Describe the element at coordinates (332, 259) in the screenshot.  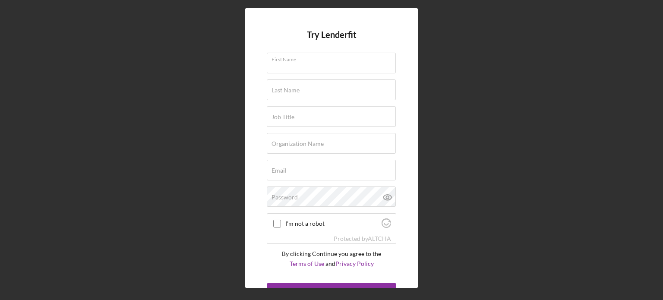
I see `p: By clicking Continue you agree to the and` at that location.